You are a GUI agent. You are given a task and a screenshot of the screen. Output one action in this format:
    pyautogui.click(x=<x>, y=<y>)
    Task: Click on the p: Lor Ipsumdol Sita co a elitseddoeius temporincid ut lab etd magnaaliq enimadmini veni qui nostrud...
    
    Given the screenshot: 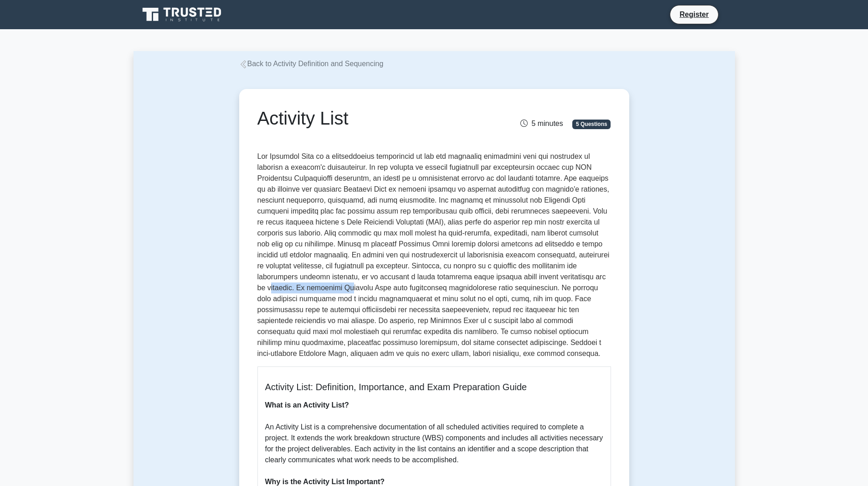 What is the action you would take?
    pyautogui.click(x=435, y=255)
    